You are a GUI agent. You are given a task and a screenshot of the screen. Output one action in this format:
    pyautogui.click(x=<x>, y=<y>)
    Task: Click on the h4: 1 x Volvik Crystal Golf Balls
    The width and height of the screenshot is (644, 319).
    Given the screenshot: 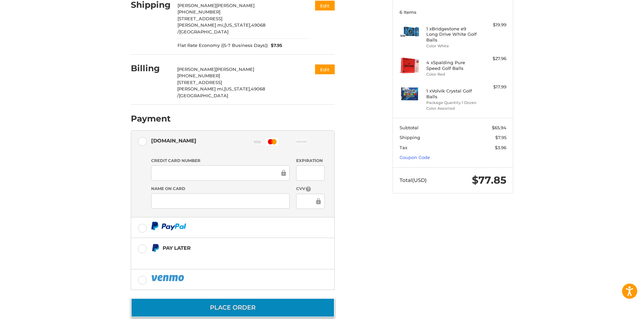 What is the action you would take?
    pyautogui.click(x=452, y=94)
    